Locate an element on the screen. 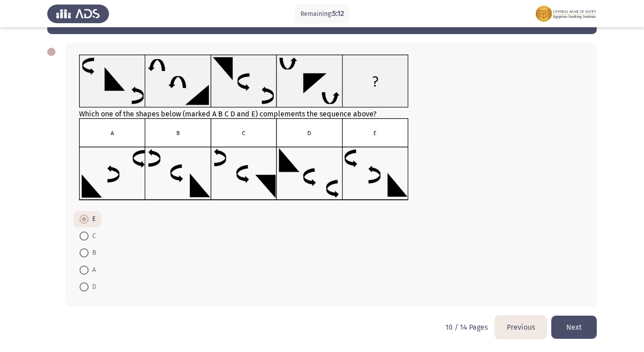 The width and height of the screenshot is (644, 352). span: C is located at coordinates (92, 236).